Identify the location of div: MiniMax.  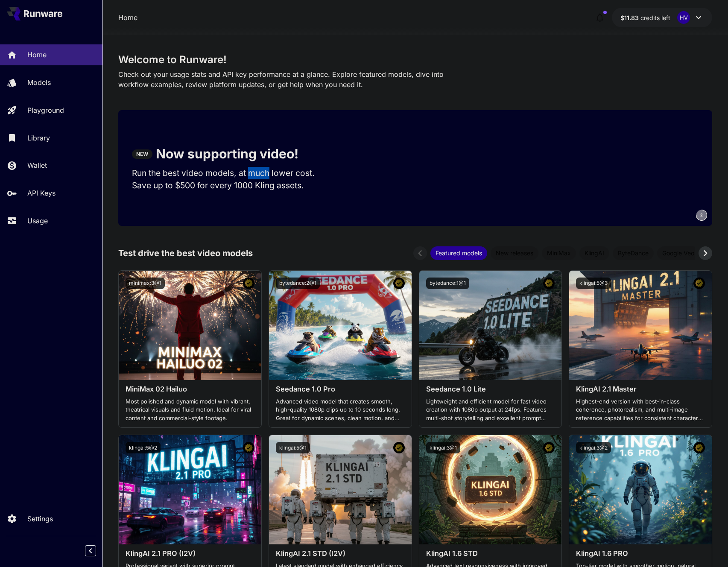
(559, 253).